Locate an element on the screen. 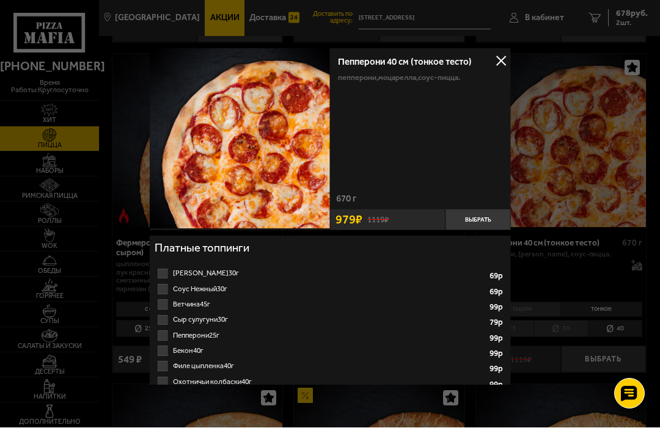 The height and width of the screenshot is (428, 660). strong: 79 р is located at coordinates (497, 323).